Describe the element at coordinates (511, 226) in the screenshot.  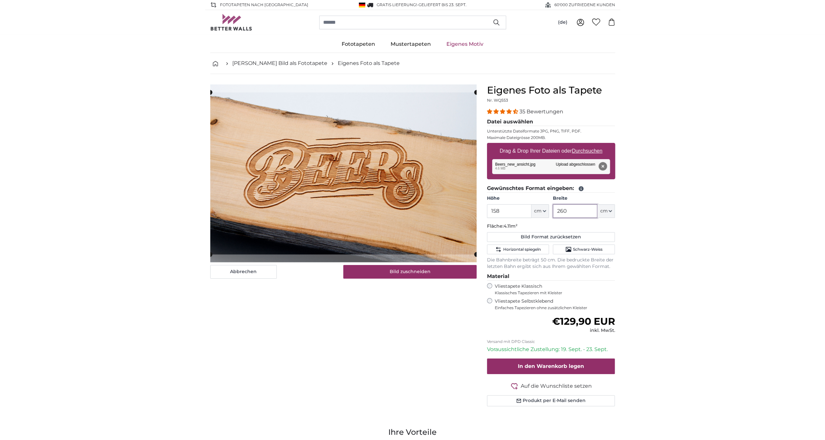
I see `span: 4.11m²` at that location.